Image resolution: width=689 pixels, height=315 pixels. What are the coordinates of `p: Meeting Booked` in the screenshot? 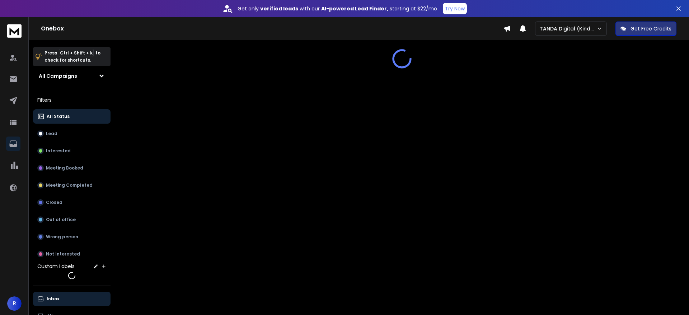 It's located at (65, 168).